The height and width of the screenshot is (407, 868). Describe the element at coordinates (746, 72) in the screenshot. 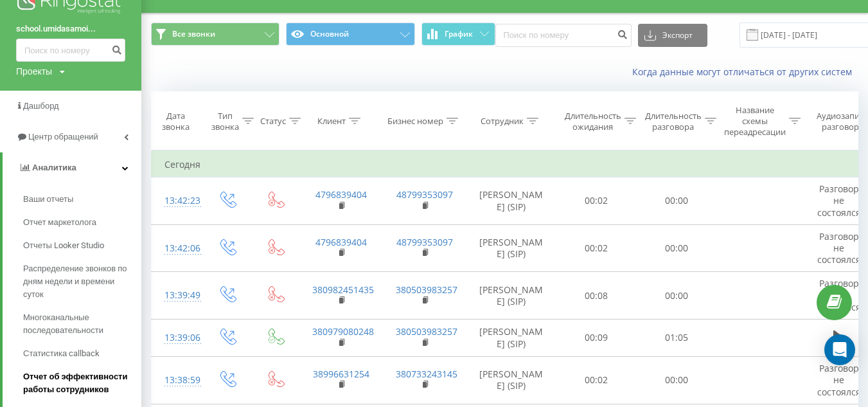

I see `a: Когда данные могут отличаться от других систем` at that location.